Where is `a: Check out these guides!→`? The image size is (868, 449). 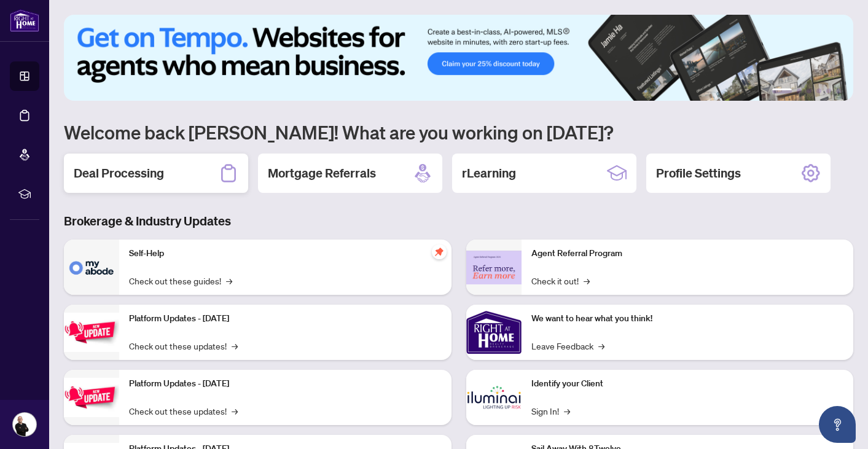
a: Check out these guides!→ is located at coordinates (180, 280).